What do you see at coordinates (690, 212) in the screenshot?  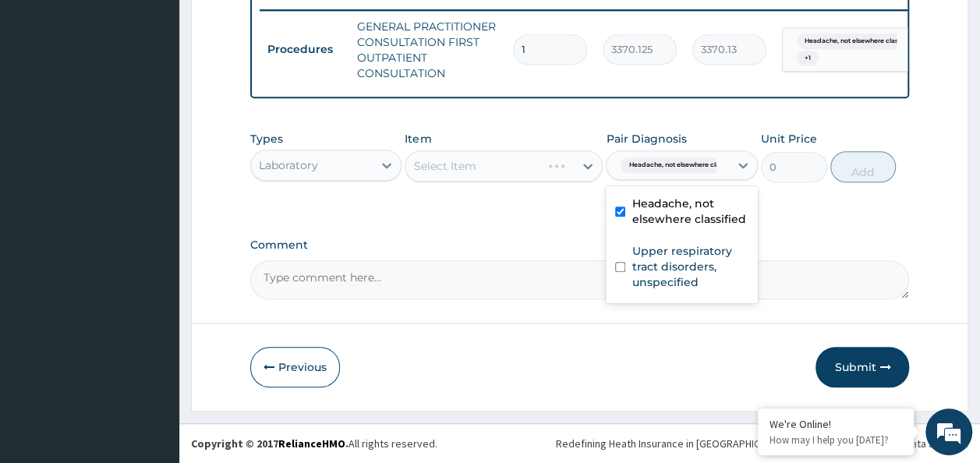 I see `label: Headache, not elsewhere classified` at bounding box center [690, 212].